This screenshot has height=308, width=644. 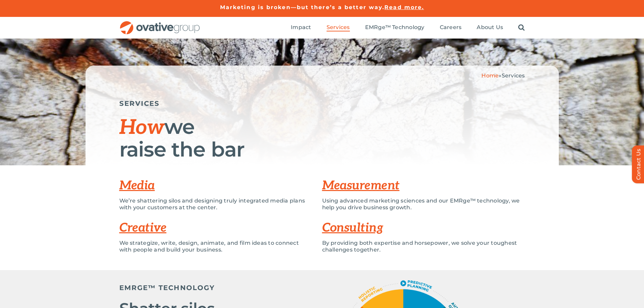 I want to click on a: Careers, so click(x=451, y=28).